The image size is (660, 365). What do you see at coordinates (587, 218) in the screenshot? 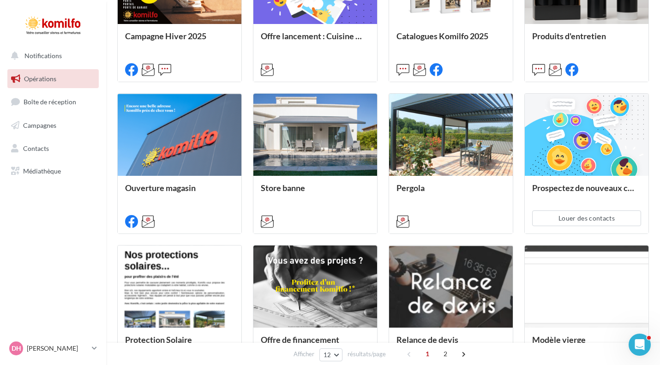
I see `button: Louer des contacts` at bounding box center [587, 218].